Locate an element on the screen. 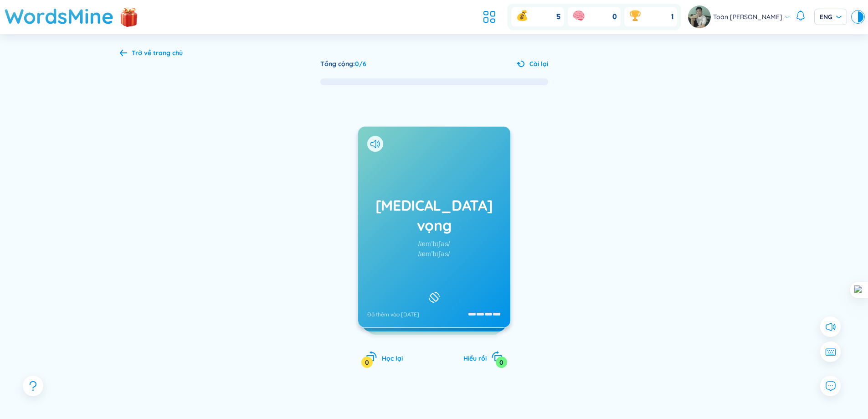  font: Tổng cộng is located at coordinates (337, 64).